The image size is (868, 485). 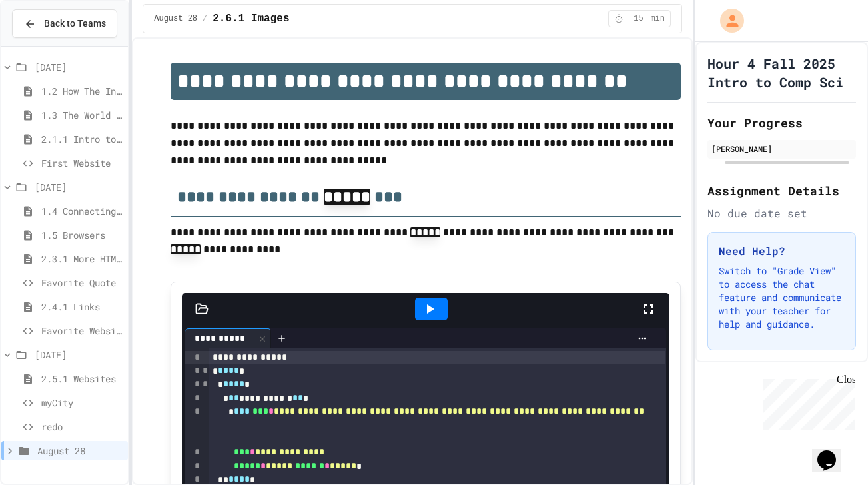 What do you see at coordinates (781, 298) in the screenshot?
I see `p: Switch to "Grade View" to access the chat feature and communicate with your teacher for help and ...` at bounding box center [781, 298].